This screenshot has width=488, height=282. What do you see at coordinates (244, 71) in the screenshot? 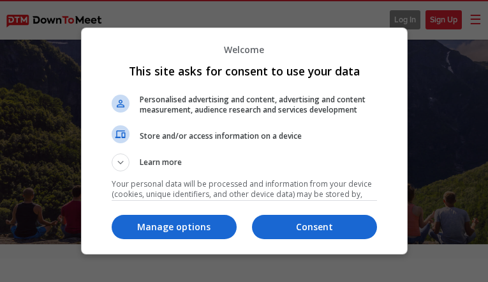
I see `h1: This site asks for consent to use your data` at bounding box center [244, 71].